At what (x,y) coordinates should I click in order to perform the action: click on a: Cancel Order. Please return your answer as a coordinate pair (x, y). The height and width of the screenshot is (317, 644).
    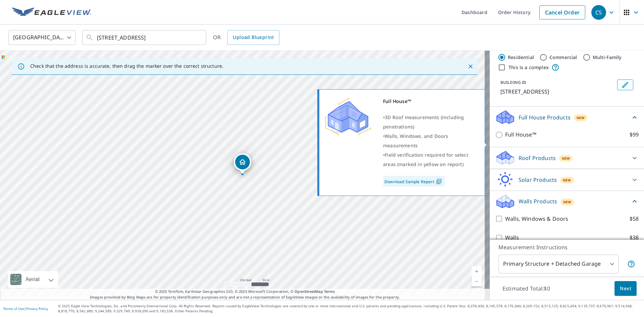
    Looking at the image, I should click on (562, 12).